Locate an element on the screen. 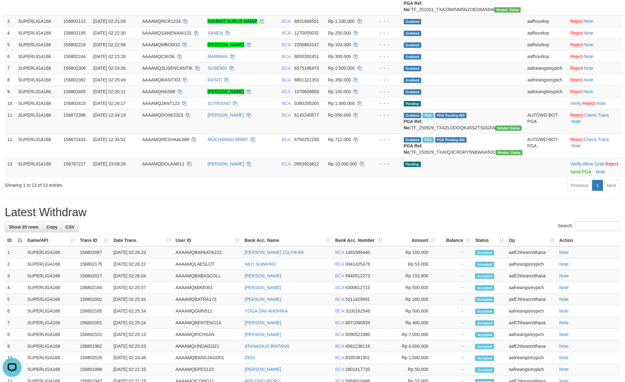 The image size is (625, 382). span: 156672398 is located at coordinates (75, 115).